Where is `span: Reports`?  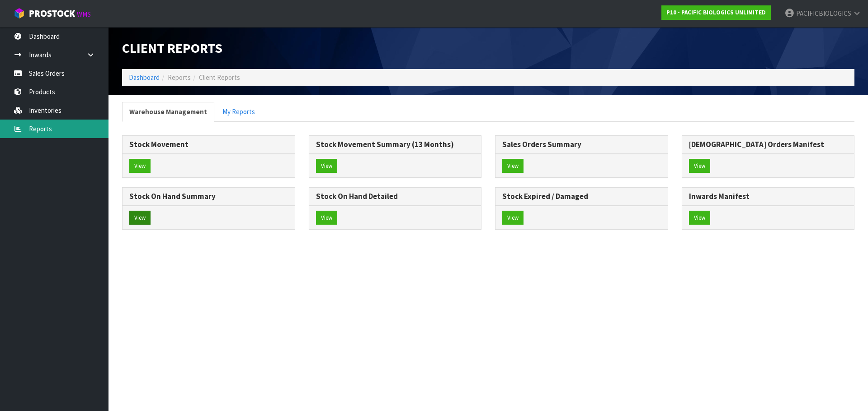 span: Reports is located at coordinates (179, 77).